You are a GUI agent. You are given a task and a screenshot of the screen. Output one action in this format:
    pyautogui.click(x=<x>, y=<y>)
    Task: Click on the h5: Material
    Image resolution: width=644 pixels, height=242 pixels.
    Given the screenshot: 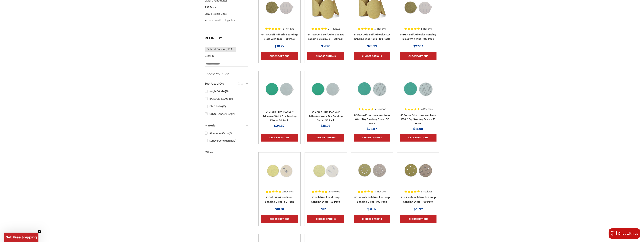 What is the action you would take?
    pyautogui.click(x=226, y=125)
    